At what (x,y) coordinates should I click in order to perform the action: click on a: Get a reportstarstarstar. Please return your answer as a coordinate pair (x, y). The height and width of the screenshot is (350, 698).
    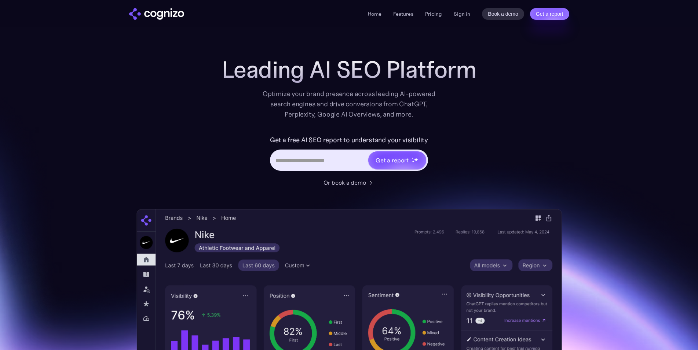
    Looking at the image, I should click on (397, 160).